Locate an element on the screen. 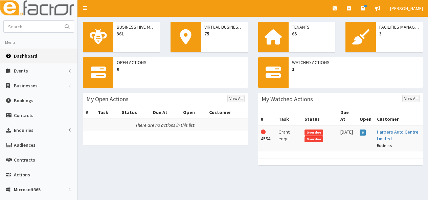 Image resolution: width=428 pixels, height=200 pixels. span: Contacts is located at coordinates (24, 116).